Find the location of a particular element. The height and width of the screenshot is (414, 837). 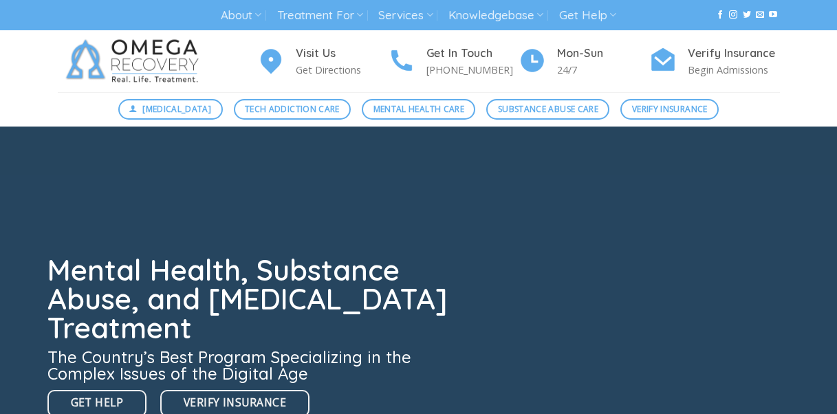

span: Mental Health Care is located at coordinates (419, 109).